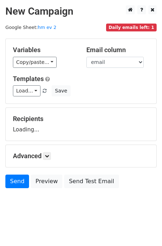 Image resolution: width=162 pixels, height=246 pixels. What do you see at coordinates (26, 91) in the screenshot?
I see `a: Load...` at bounding box center [26, 91].